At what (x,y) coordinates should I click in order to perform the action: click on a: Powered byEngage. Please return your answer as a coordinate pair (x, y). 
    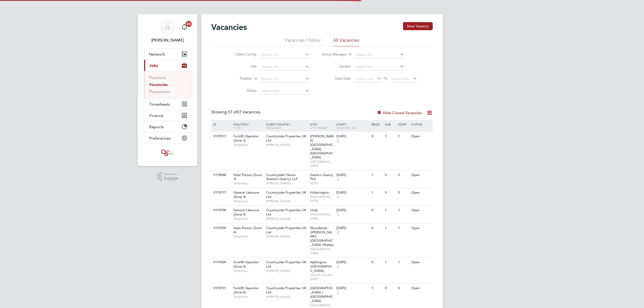
    Looking at the image, I should click on (167, 177).